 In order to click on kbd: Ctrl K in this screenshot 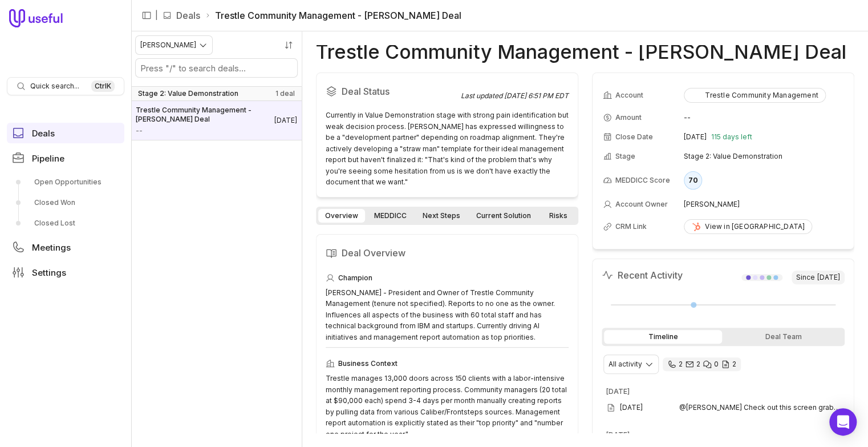, I will do `click(103, 86)`.